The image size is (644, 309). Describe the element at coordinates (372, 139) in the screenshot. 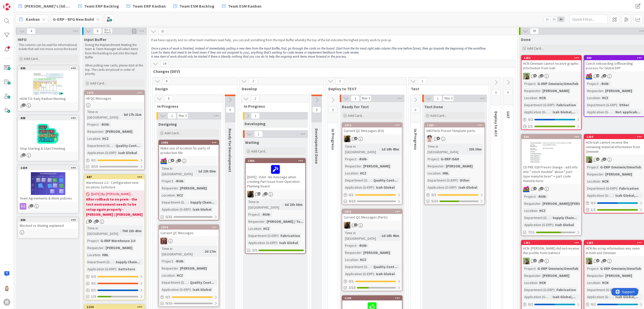

I see `div: ND` at that location.